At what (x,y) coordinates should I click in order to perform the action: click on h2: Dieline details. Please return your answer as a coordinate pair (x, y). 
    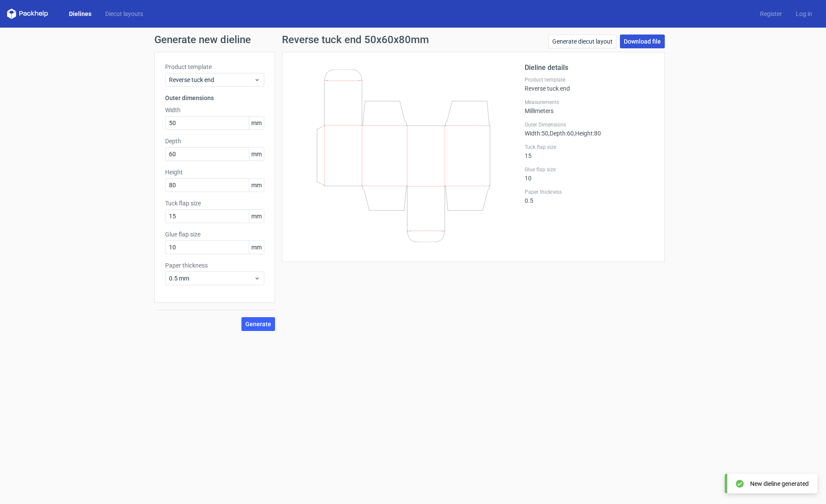
    Looking at the image, I should click on (589, 68).